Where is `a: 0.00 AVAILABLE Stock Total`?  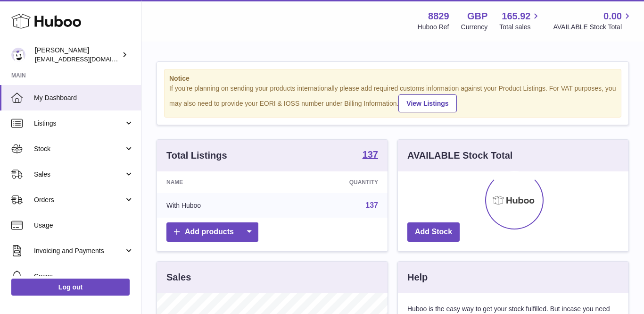 a: 0.00 AVAILABLE Stock Total is located at coordinates (593, 21).